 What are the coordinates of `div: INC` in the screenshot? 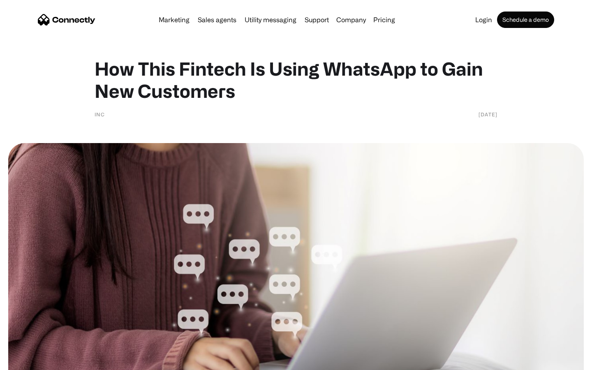 It's located at (99, 114).